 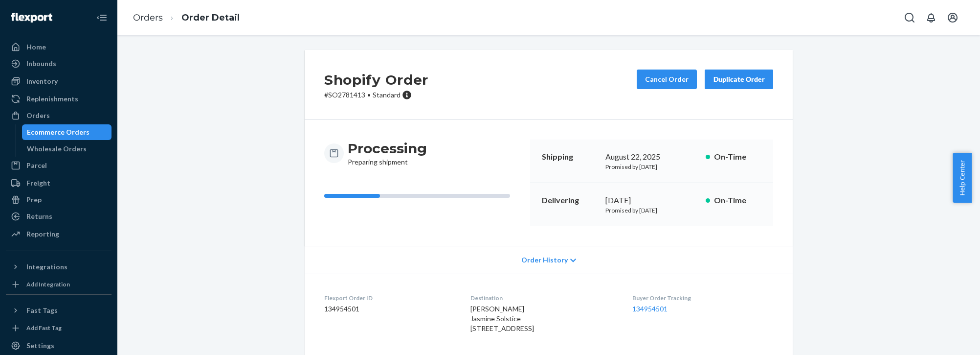 What do you see at coordinates (58, 200) in the screenshot?
I see `a: Prep` at bounding box center [58, 200].